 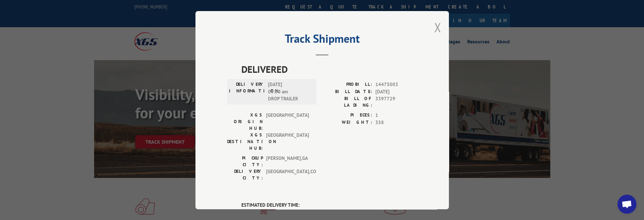 What do you see at coordinates (322, 40) in the screenshot?
I see `h2: Track Shipment` at bounding box center [322, 40].